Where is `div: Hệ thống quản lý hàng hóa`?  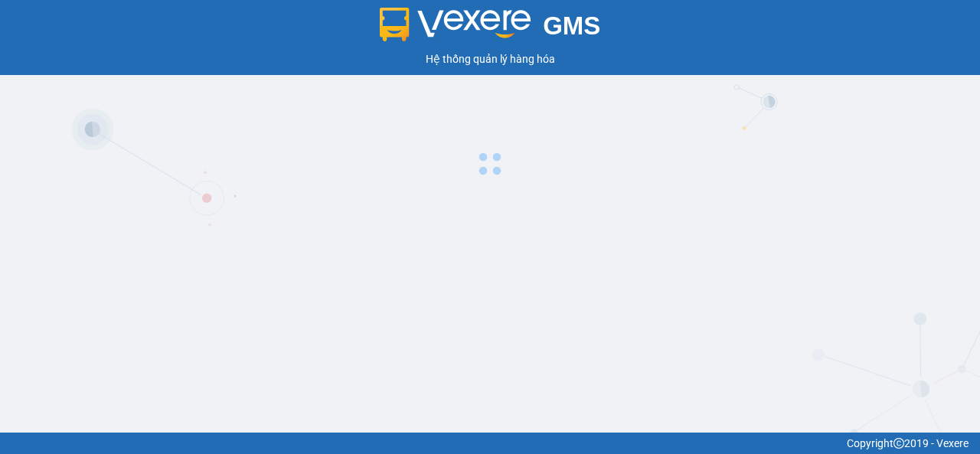 div: Hệ thống quản lý hàng hóa is located at coordinates (490, 59).